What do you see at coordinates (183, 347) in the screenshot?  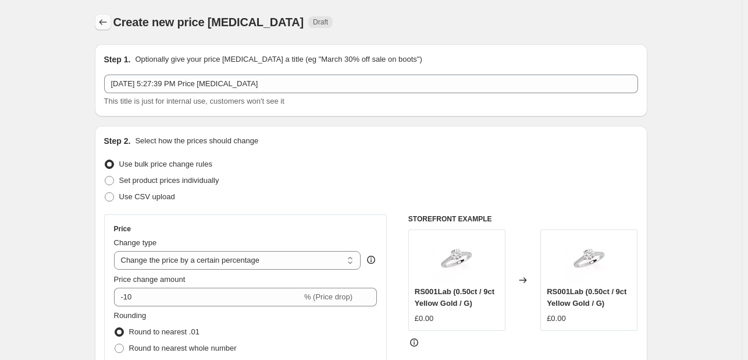 I see `span: Round to nearest whole number` at bounding box center [183, 347].